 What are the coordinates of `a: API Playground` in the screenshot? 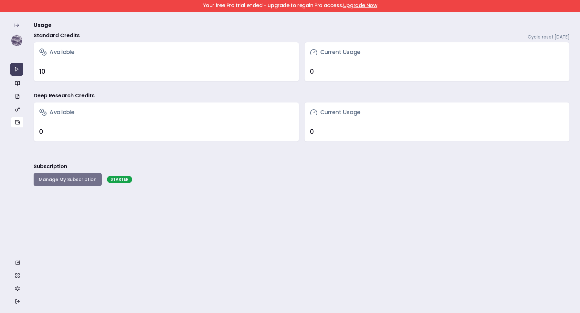 It's located at (17, 69).